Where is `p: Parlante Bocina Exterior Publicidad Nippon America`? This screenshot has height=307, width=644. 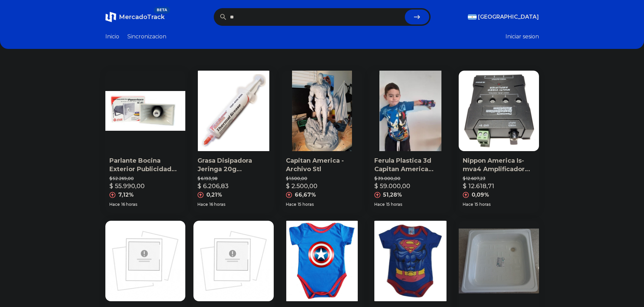 p: Parlante Bocina Exterior Publicidad Nippon America is located at coordinates (145, 165).